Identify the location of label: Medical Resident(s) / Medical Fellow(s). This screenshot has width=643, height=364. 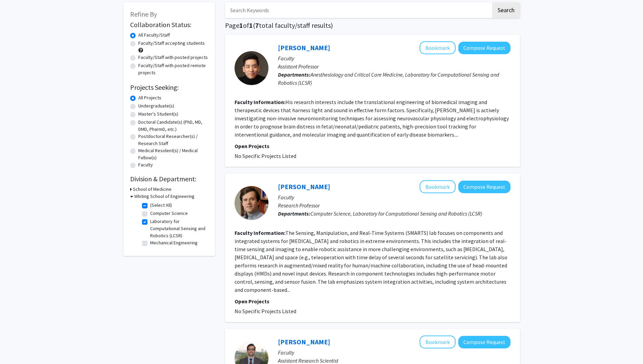
(173, 154).